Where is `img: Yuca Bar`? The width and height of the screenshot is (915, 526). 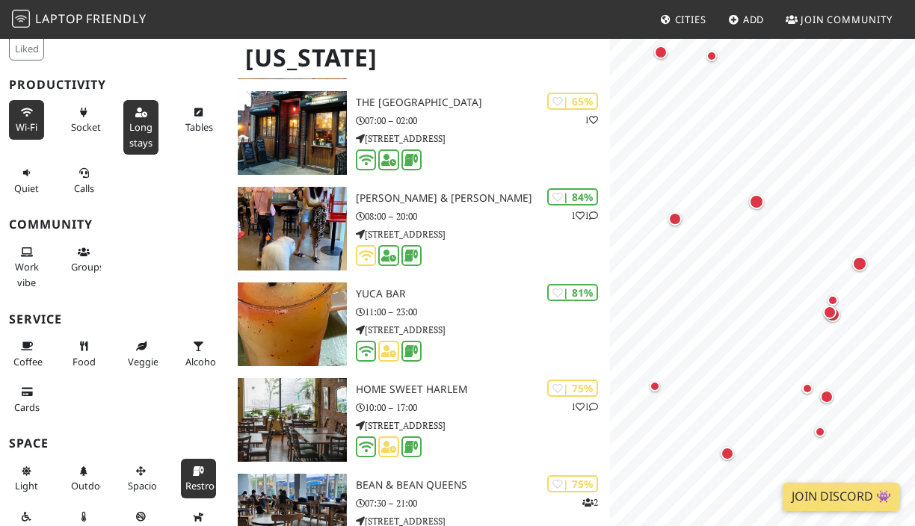
img: Yuca Bar is located at coordinates (292, 324).